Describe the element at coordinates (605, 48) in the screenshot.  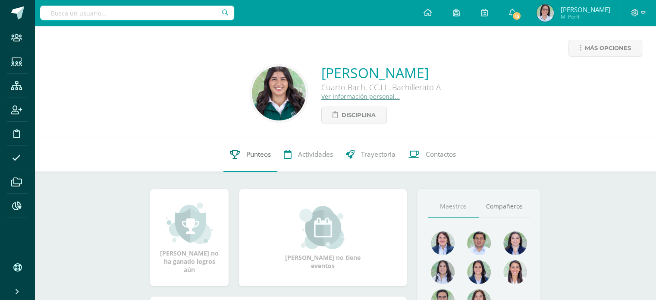
I see `a: Más opciones` at that location.